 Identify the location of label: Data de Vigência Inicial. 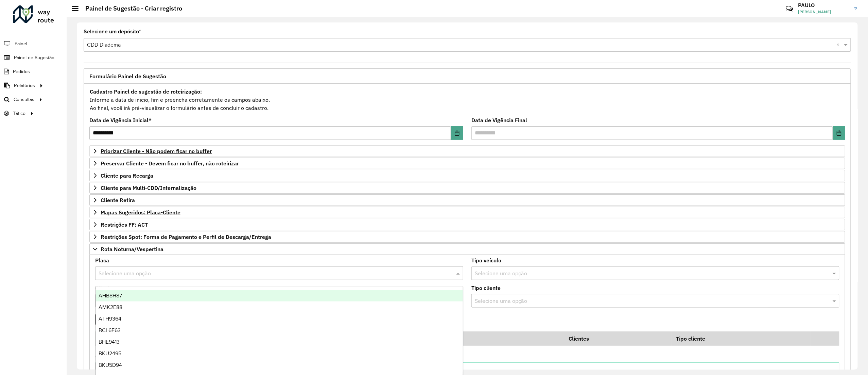
(120, 120).